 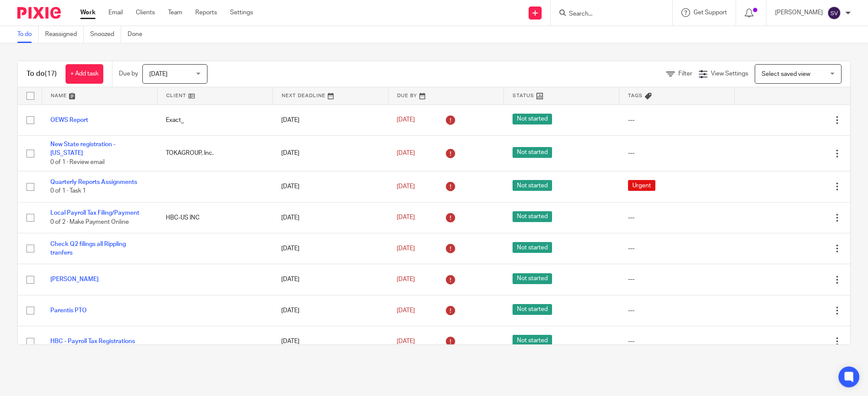 I want to click on h1: To do, so click(x=41, y=74).